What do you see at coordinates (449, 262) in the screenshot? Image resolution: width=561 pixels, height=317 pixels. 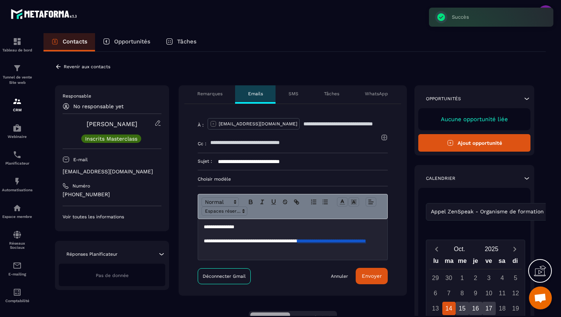 I see `div: ma` at bounding box center [449, 262].